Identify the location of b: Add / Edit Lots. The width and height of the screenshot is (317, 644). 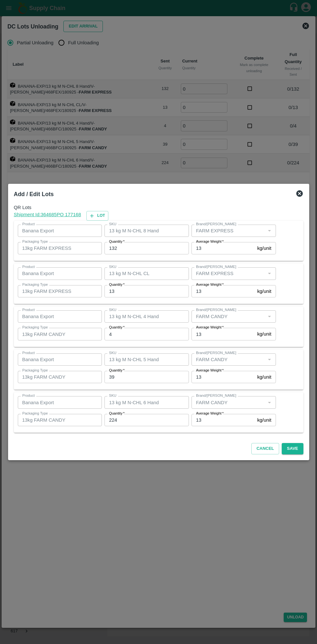
(34, 194).